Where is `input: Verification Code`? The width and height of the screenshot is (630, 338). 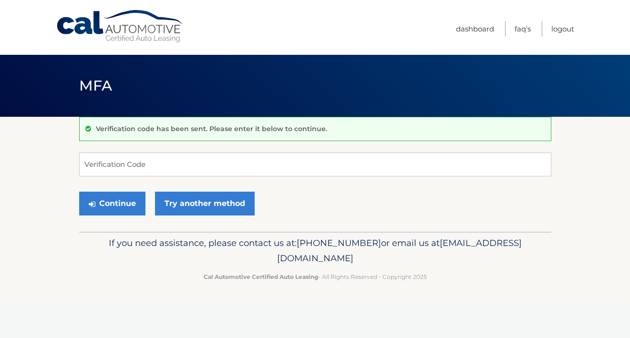
input: Verification Code is located at coordinates (315, 165).